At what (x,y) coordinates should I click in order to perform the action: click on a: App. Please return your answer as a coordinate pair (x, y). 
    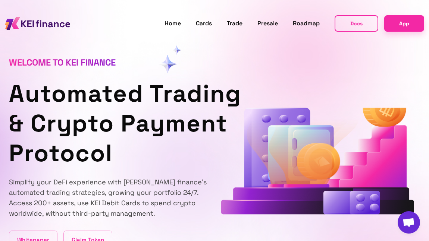
    Looking at the image, I should click on (404, 23).